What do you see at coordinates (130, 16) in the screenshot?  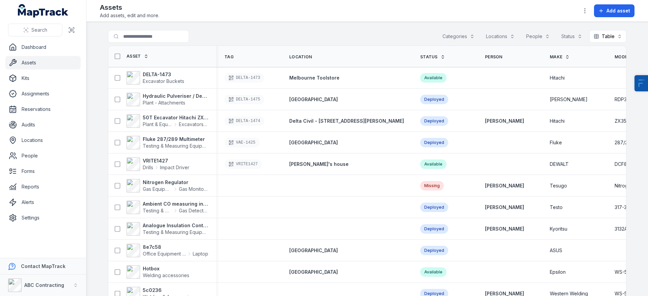 I see `span: Add assets, edit and more.` at bounding box center [130, 16].